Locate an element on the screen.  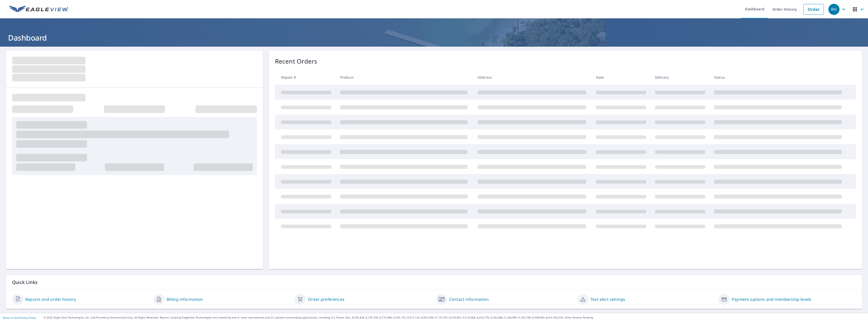
th: Report # is located at coordinates (305, 77).